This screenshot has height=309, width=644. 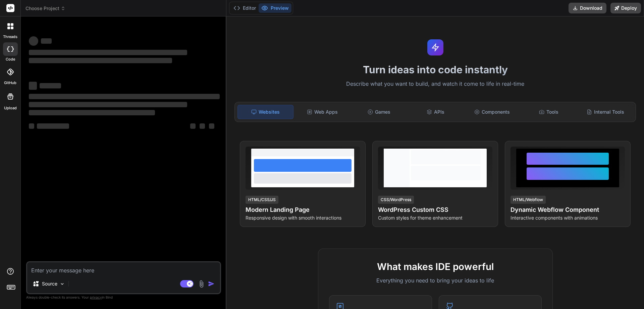 What do you see at coordinates (11, 108) in the screenshot?
I see `label: Upload` at bounding box center [11, 108].